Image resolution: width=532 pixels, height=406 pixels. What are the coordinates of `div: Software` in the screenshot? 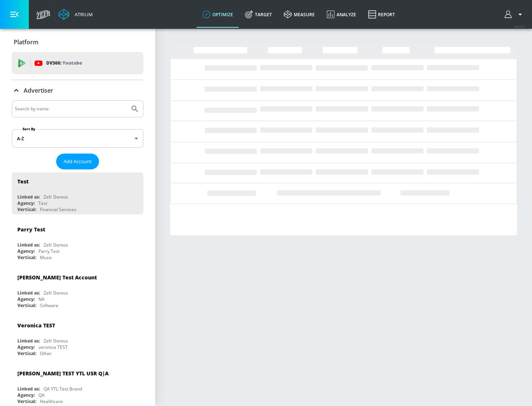 It's located at (49, 305).